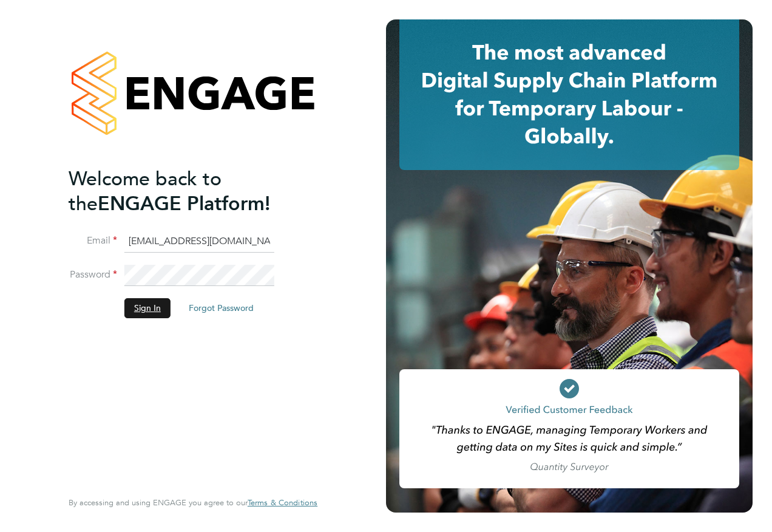 This screenshot has height=532, width=772. I want to click on span: Terms & Conditions, so click(282, 502).